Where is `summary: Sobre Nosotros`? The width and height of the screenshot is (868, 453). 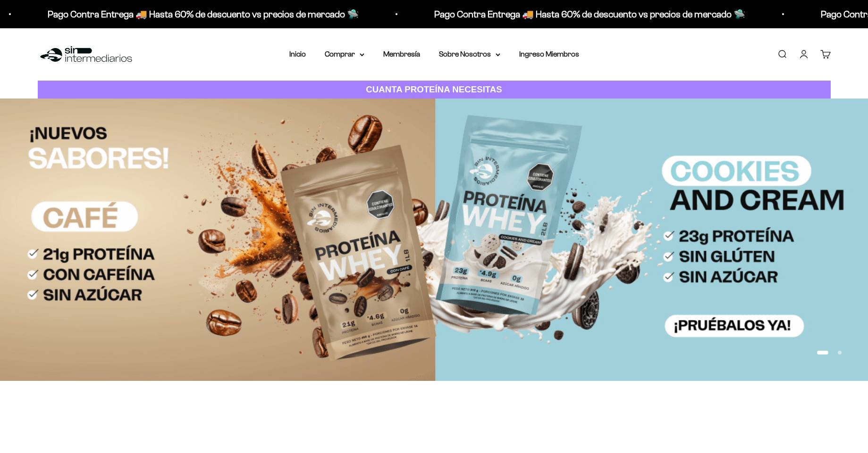
summary: Sobre Nosotros is located at coordinates (470, 54).